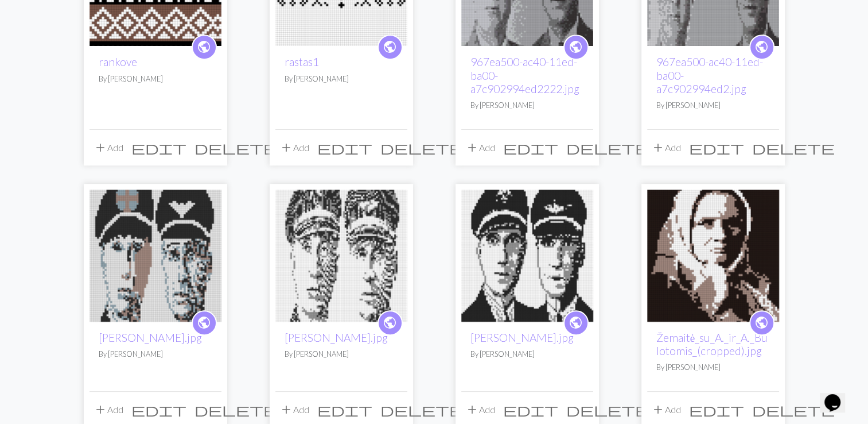 The width and height of the screenshot is (868, 424). Describe the element at coordinates (117, 62) in the screenshot. I see `a: rankove` at that location.